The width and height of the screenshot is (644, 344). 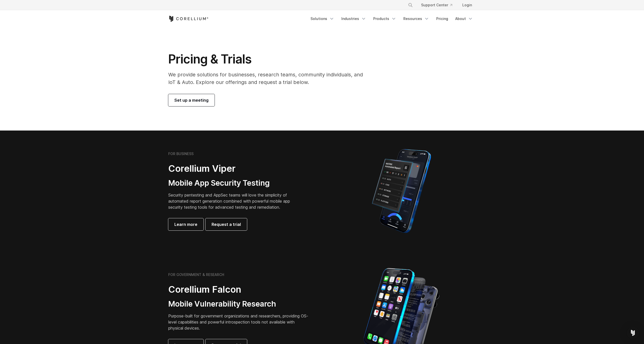 I want to click on p: Purpose-built for government organizations and researchers, providing OS-level capabilities and p..., so click(x=239, y=322).